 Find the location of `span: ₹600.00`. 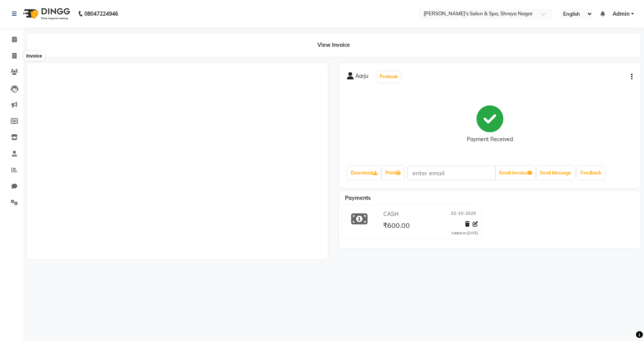

span: ₹600.00 is located at coordinates (397, 226).